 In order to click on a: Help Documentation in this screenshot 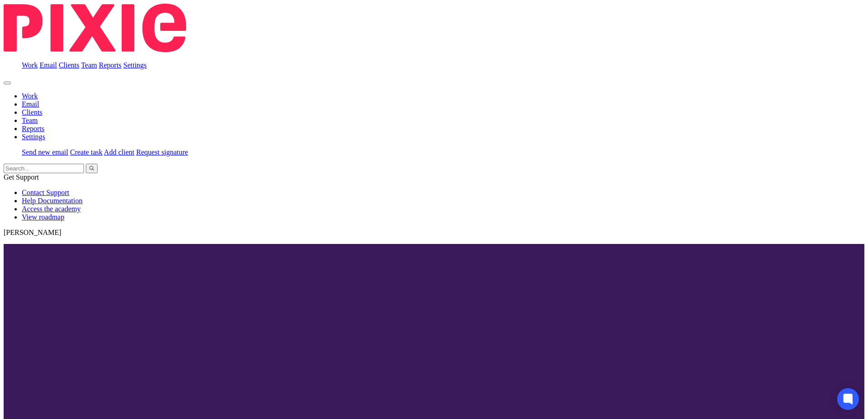, I will do `click(52, 201)`.